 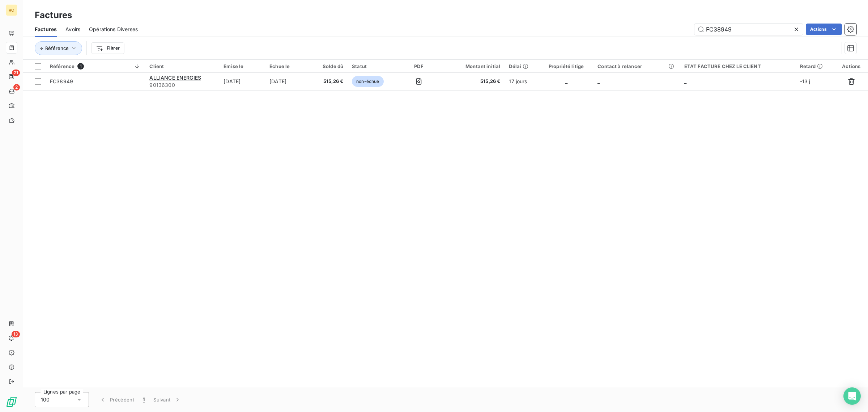 What do you see at coordinates (288, 66) in the screenshot?
I see `div: Échue le` at bounding box center [288, 66].